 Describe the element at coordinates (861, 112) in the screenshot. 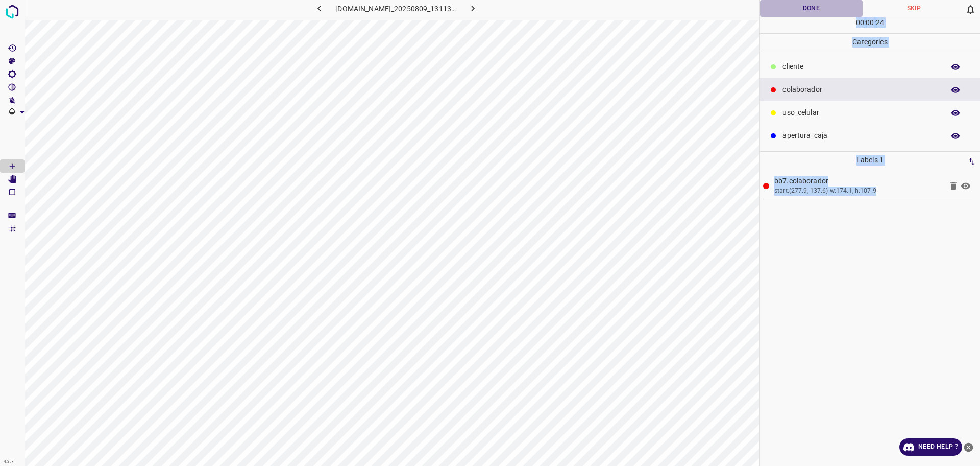

I see `p: uso_celular` at that location.